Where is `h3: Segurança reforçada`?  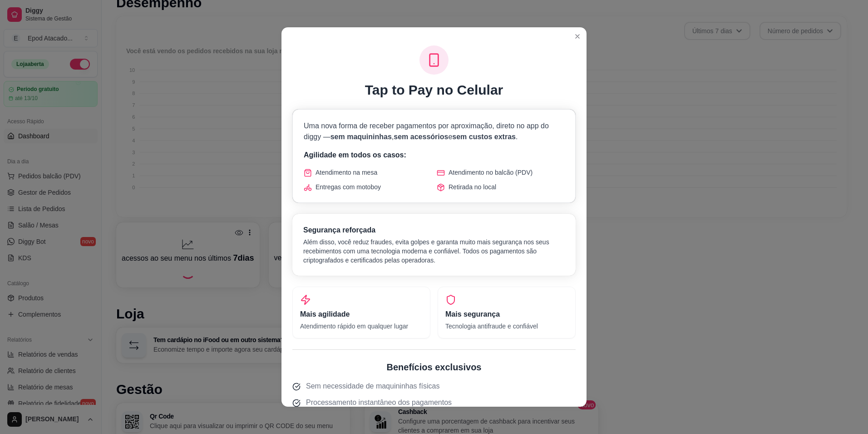 h3: Segurança reforçada is located at coordinates (434, 230).